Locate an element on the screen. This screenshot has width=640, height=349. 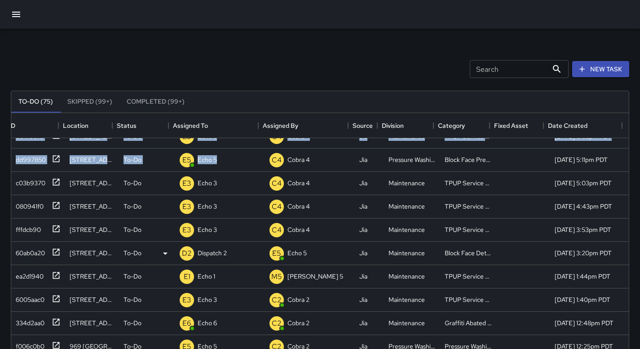
p: E5 is located at coordinates (277, 254).